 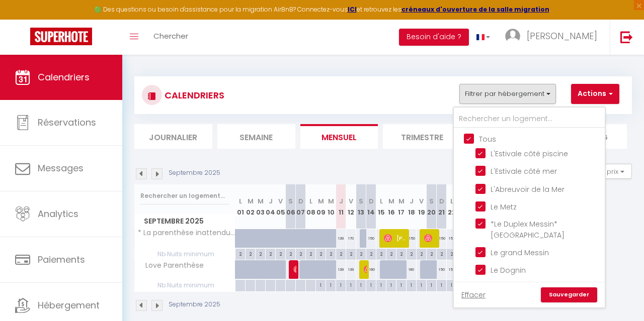 What do you see at coordinates (442, 207) in the screenshot?
I see `th: 21` at bounding box center [442, 207].